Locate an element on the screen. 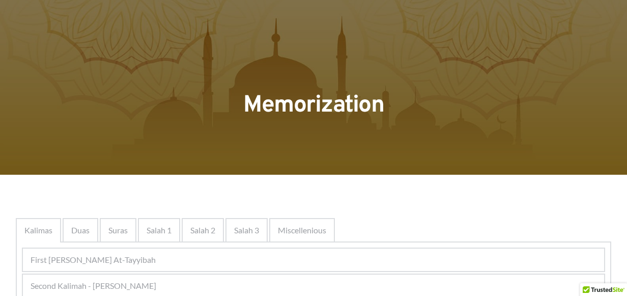 The image size is (627, 296). span: Kalimas is located at coordinates (38, 230).